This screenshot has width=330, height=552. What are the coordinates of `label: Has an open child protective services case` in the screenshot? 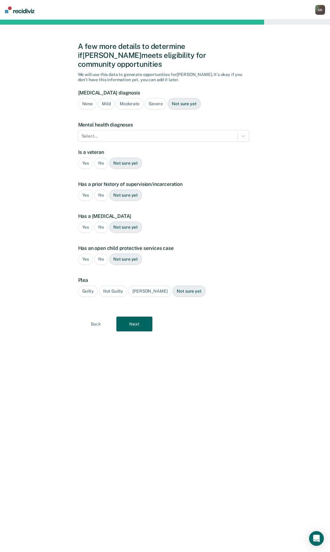 It's located at (163, 248).